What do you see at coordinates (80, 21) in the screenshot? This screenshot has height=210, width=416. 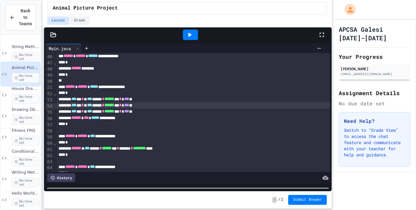 I see `button: Grade` at bounding box center [80, 21].